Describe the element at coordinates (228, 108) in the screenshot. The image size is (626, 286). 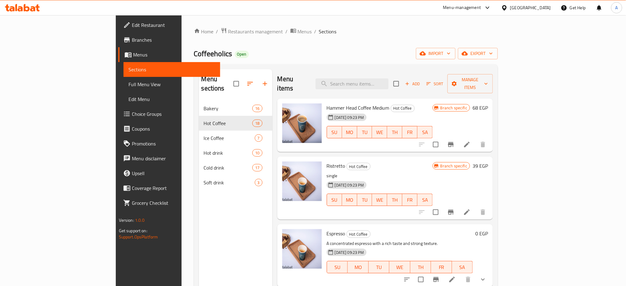
I see `div: Bakery` at that location.